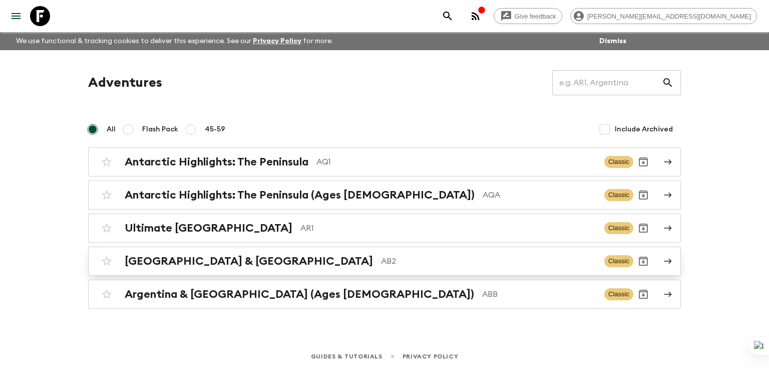  What do you see at coordinates (448, 16) in the screenshot?
I see `button: search adventures` at bounding box center [448, 16].